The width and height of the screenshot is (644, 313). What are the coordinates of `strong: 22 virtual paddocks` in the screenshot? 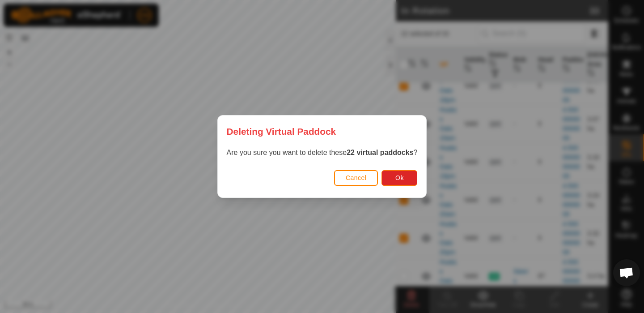 It's located at (380, 152).